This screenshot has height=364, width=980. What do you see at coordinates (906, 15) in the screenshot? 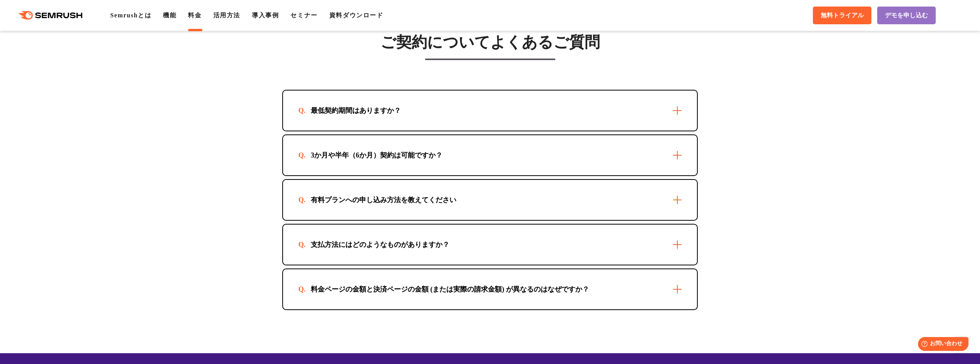
I see `a: デモを申し込む` at bounding box center [906, 15].